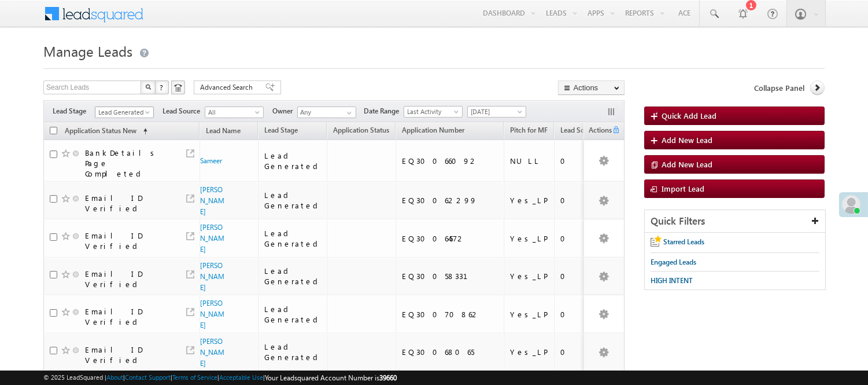 This screenshot has height=385, width=868. I want to click on div: EQ30068065, so click(450, 352).